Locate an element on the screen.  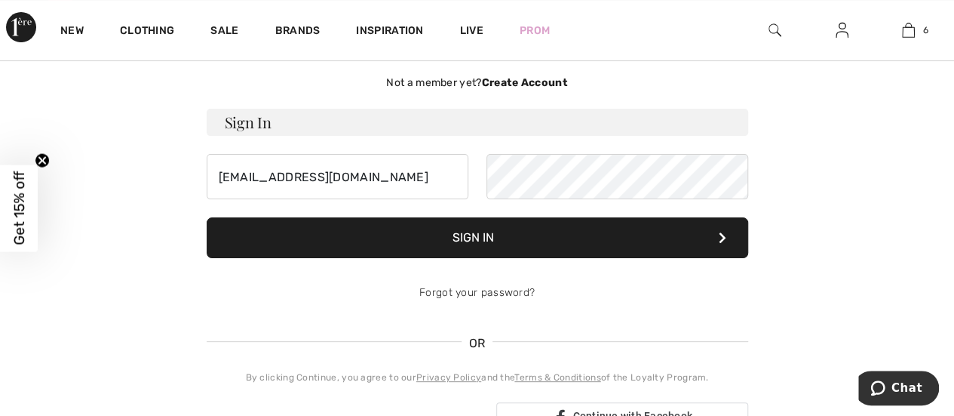
a: Clothing is located at coordinates (147, 32).